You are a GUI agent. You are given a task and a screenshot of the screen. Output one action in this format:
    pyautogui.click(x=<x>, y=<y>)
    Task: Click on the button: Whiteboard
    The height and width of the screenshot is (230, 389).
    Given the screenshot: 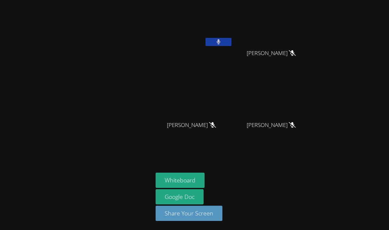 What is the action you would take?
    pyautogui.click(x=180, y=180)
    